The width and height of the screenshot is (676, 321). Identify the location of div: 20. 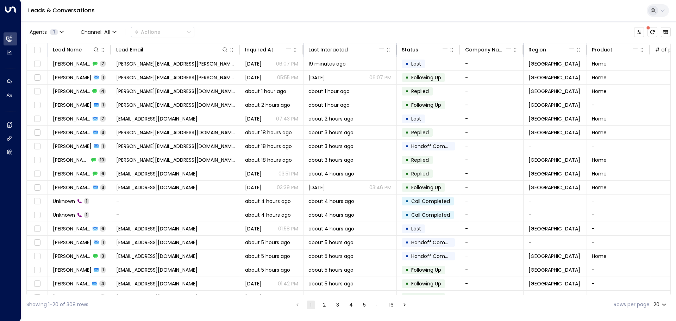
(661, 304).